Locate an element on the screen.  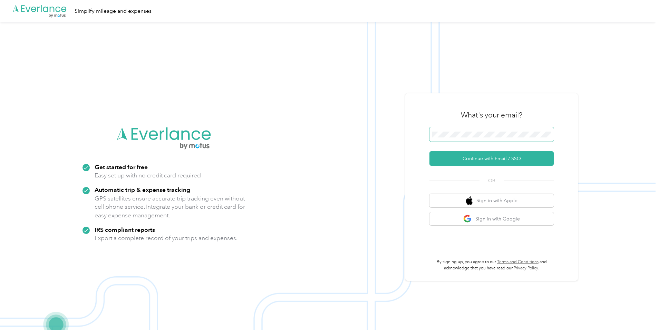
span: OR is located at coordinates (491, 181).